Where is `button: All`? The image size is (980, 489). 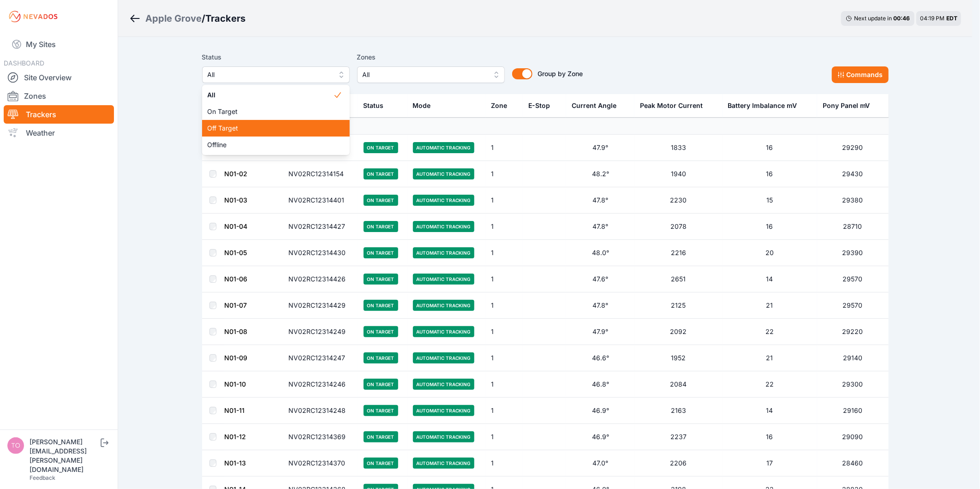
button: All is located at coordinates (276, 75).